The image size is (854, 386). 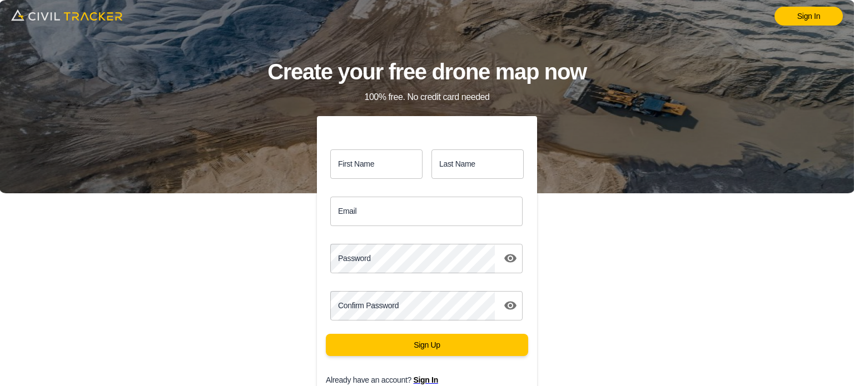 What do you see at coordinates (427, 345) in the screenshot?
I see `button: Sign Up` at bounding box center [427, 345].